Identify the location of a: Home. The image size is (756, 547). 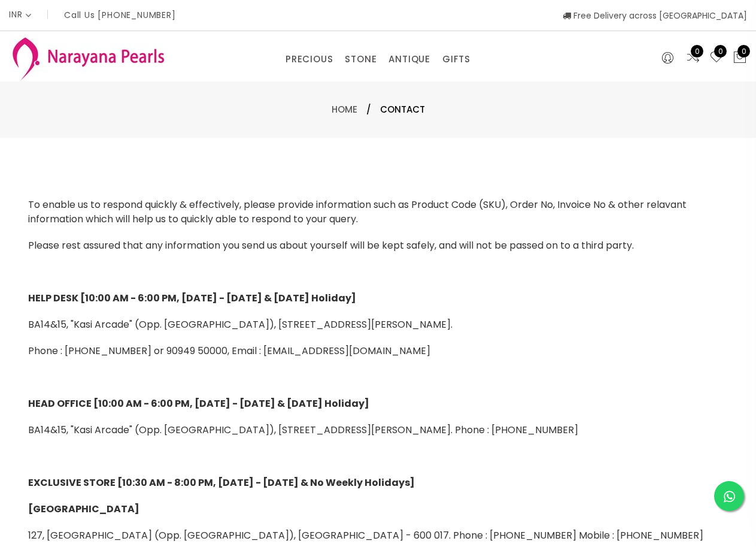
(344, 109).